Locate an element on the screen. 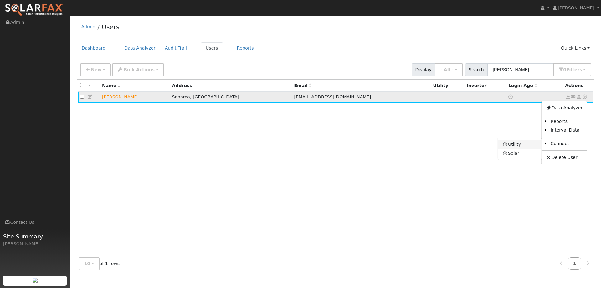 This screenshot has width=601, height=288. a: Login As is located at coordinates (579, 97).